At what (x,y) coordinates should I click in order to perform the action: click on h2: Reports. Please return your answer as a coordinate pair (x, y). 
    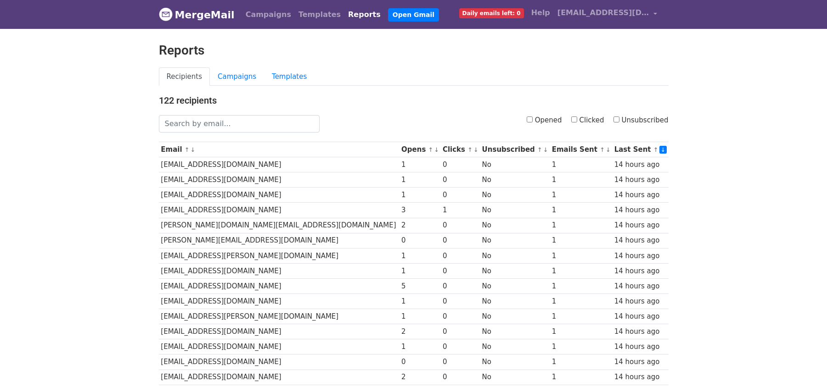
    Looking at the image, I should click on (414, 50).